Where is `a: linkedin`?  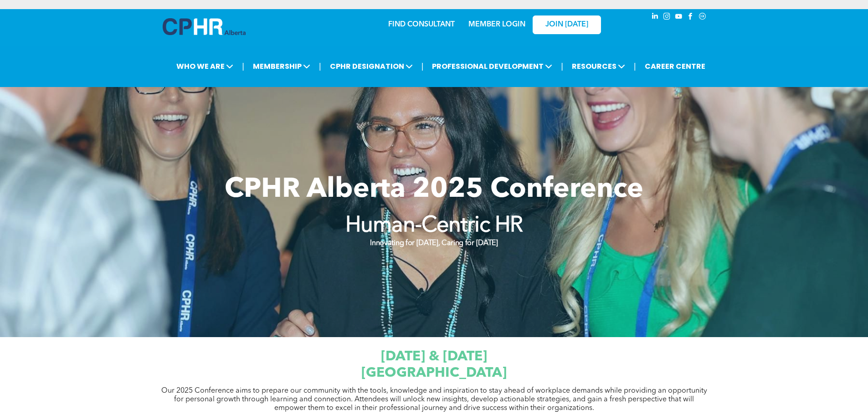
a: linkedin is located at coordinates (655, 18).